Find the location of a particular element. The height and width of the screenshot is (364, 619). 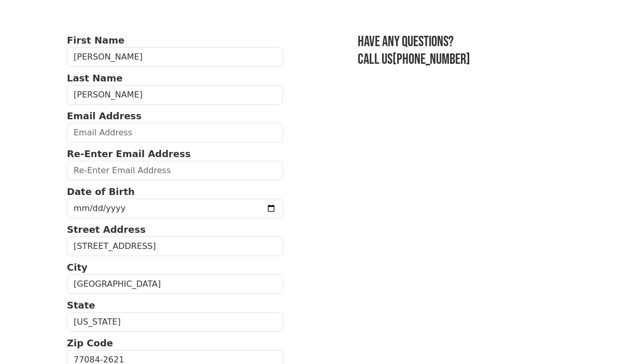

input: Last Name is located at coordinates (175, 95).